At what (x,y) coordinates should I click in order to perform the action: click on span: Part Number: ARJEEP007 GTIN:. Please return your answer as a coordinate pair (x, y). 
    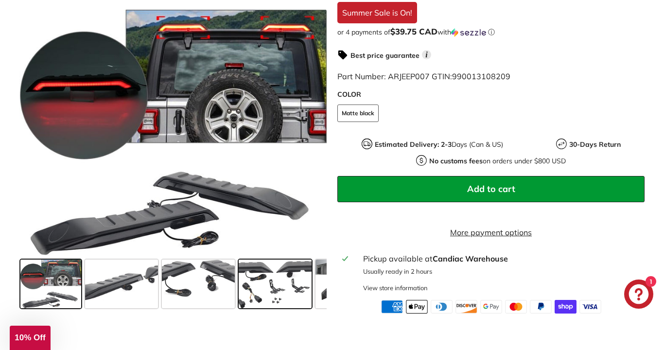
    Looking at the image, I should click on (424, 76).